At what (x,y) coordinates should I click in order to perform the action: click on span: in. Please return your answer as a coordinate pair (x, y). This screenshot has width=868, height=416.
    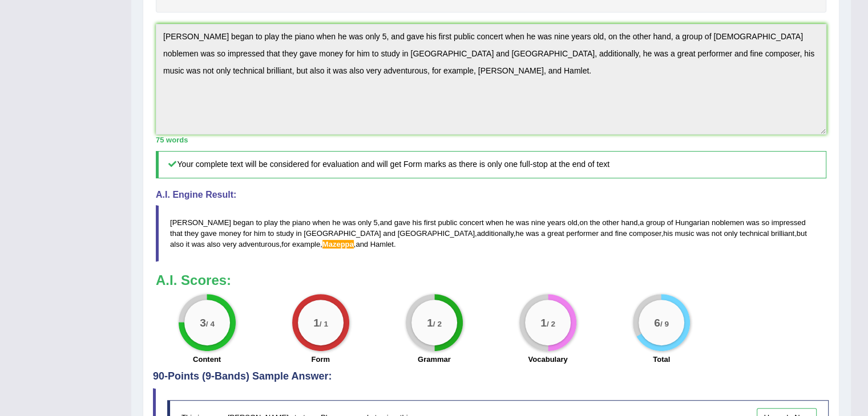
    Looking at the image, I should click on (299, 233).